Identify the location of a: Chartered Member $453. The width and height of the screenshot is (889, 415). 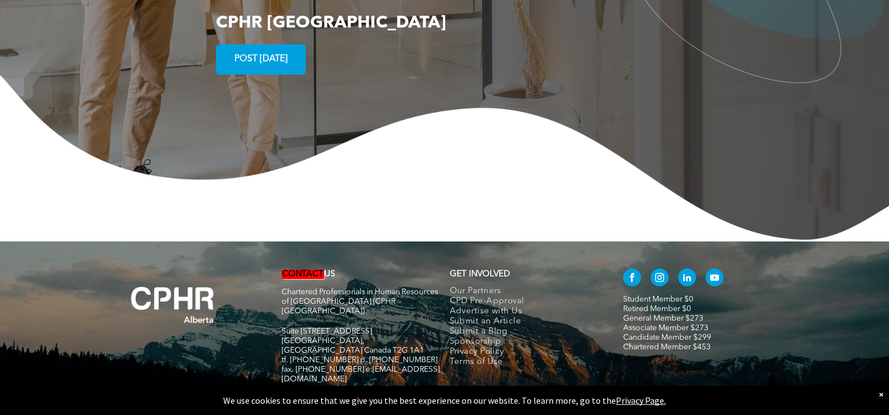
(667, 347).